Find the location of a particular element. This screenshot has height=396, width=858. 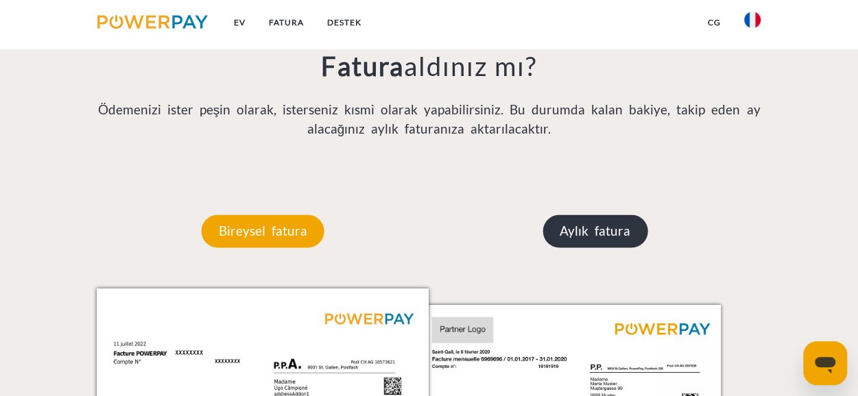

font: aldınız mı is located at coordinates (464, 66).